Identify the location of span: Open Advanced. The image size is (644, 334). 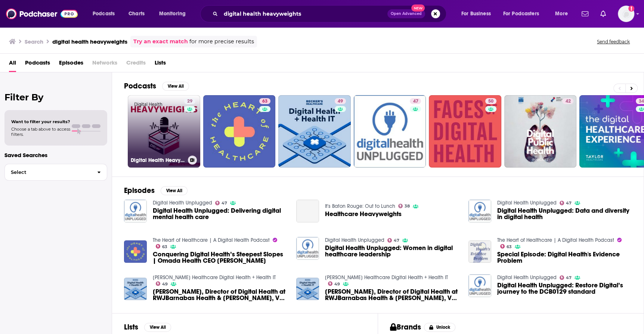
(406, 14).